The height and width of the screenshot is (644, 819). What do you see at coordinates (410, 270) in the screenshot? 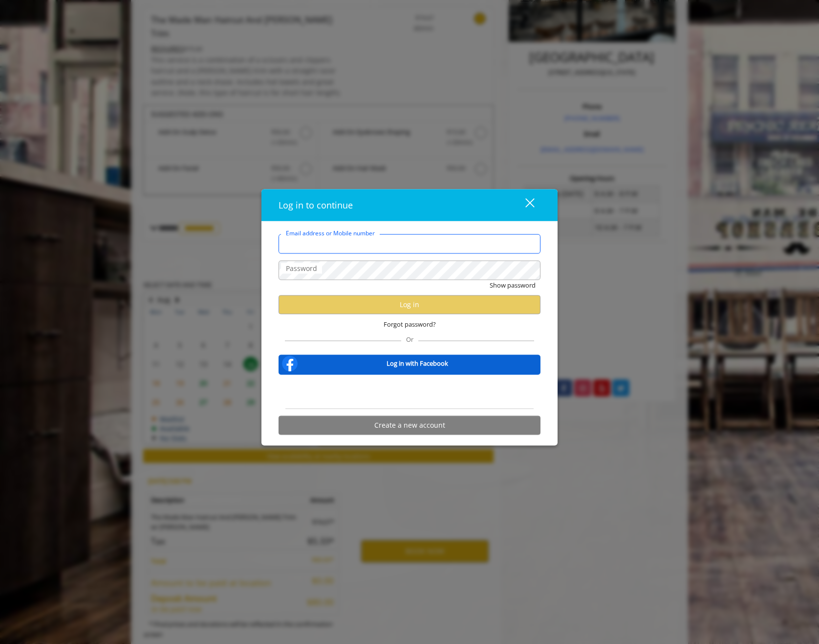
I see `input: Password` at bounding box center [410, 270].